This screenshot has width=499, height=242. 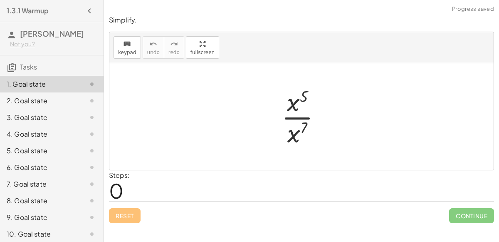 What do you see at coordinates (40, 151) in the screenshot?
I see `div: 5. Goal state` at bounding box center [40, 151].